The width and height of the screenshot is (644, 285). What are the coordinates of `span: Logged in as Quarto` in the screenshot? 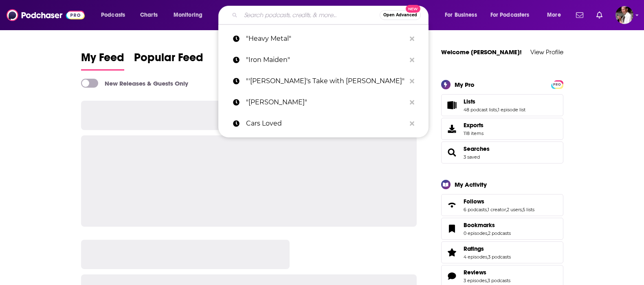 It's located at (625, 15).